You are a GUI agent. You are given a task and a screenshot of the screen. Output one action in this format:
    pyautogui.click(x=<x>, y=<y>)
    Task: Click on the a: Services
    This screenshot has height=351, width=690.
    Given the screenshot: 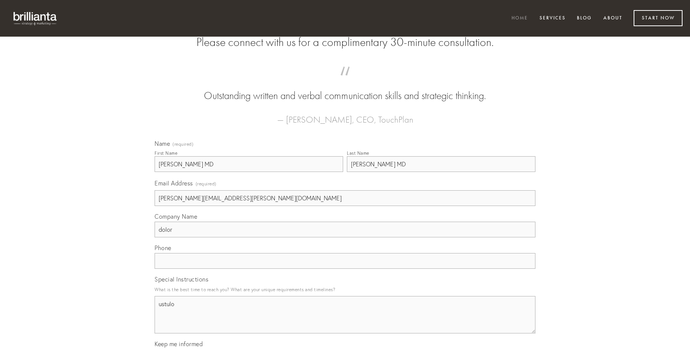 What is the action you would take?
    pyautogui.click(x=553, y=18)
    